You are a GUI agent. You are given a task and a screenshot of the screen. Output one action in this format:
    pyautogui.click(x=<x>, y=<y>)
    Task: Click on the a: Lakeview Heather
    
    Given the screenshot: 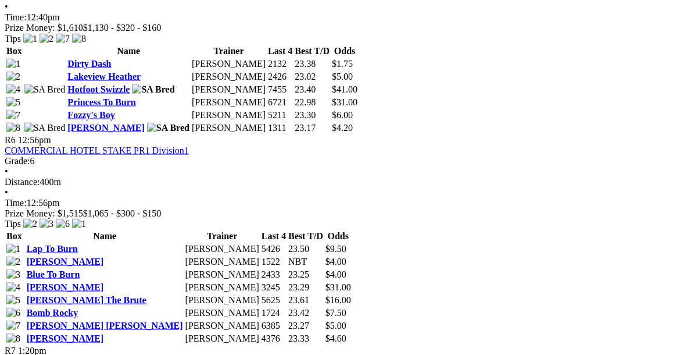 What is the action you would take?
    pyautogui.click(x=104, y=76)
    